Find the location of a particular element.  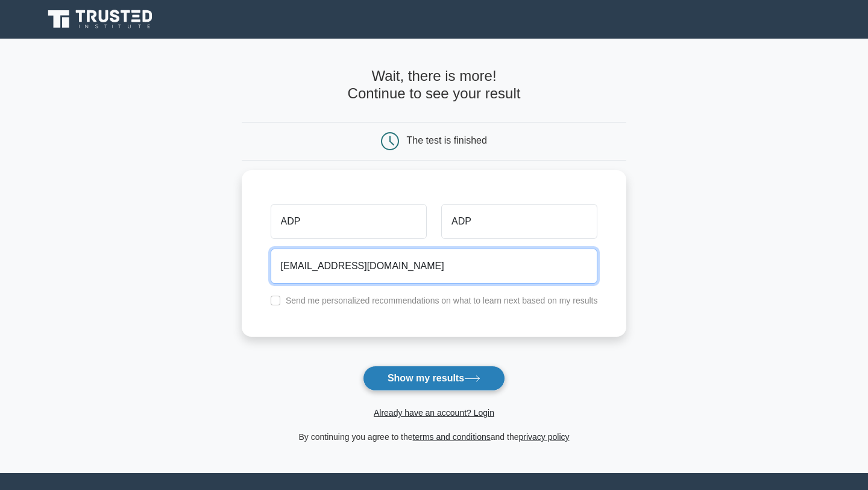

a: terms and conditions is located at coordinates (452, 437).